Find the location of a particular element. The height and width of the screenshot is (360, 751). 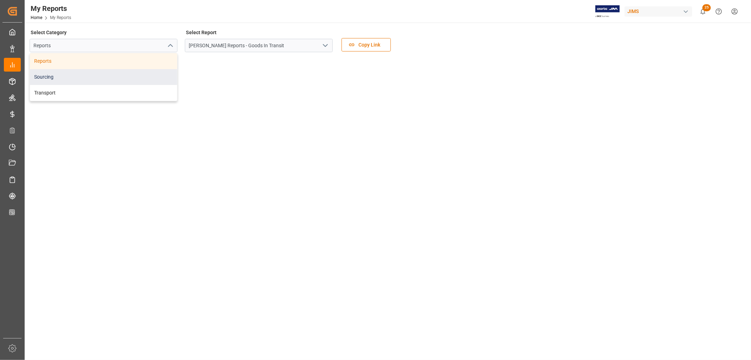

a: Home is located at coordinates (36, 18).